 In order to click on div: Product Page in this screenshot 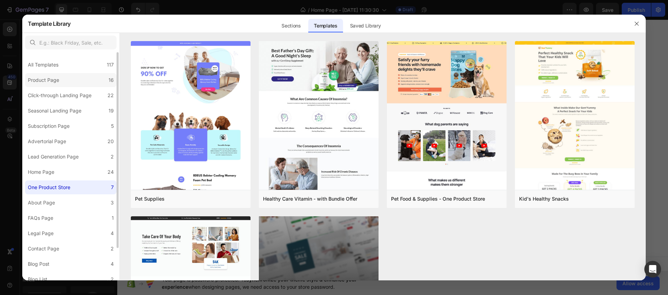, I will do `click(44, 80)`.